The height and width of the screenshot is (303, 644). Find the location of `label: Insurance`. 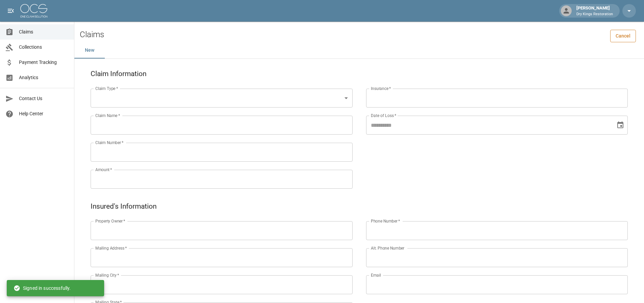

label: Insurance is located at coordinates (381, 88).